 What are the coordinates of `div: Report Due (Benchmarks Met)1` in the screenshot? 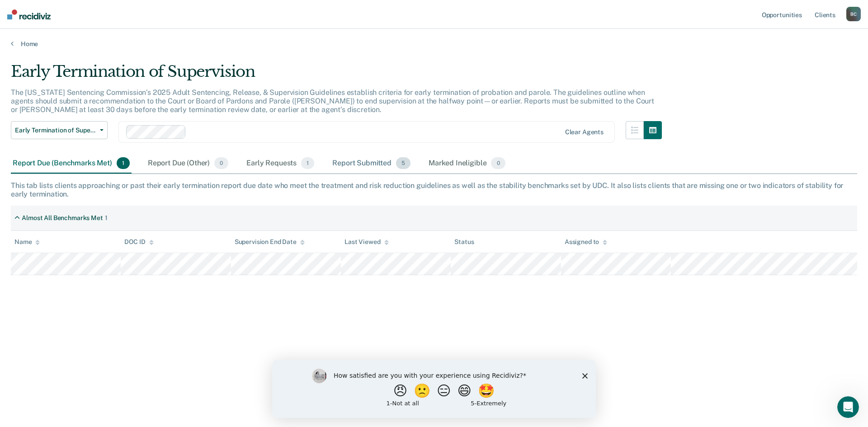 It's located at (71, 164).